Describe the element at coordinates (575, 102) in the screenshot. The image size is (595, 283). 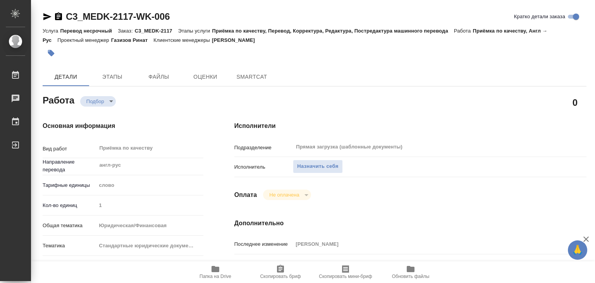
I see `h2: 0` at that location.